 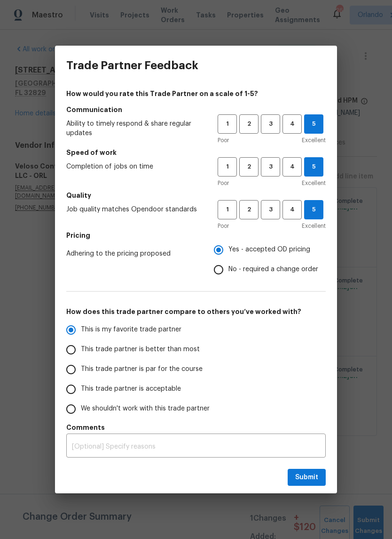 I want to click on span: Completion of jobs on time, so click(x=135, y=167).